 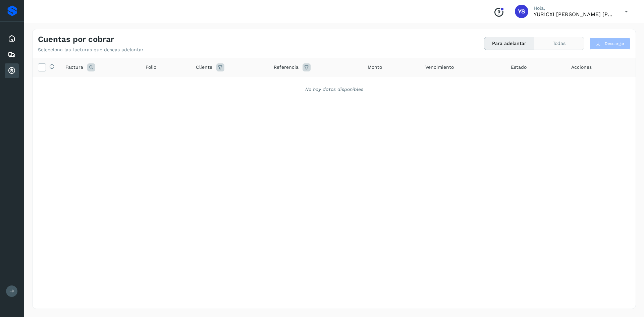 I want to click on span: Monto, so click(x=375, y=67).